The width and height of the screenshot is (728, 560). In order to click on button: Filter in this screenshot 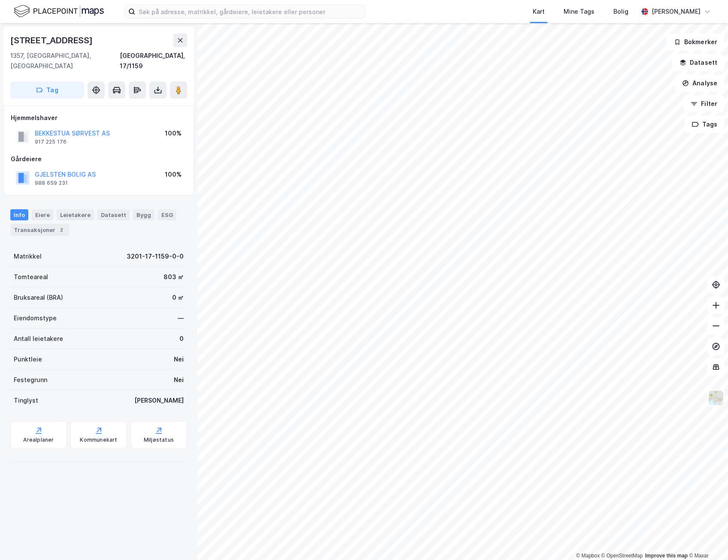, I will do `click(704, 104)`.